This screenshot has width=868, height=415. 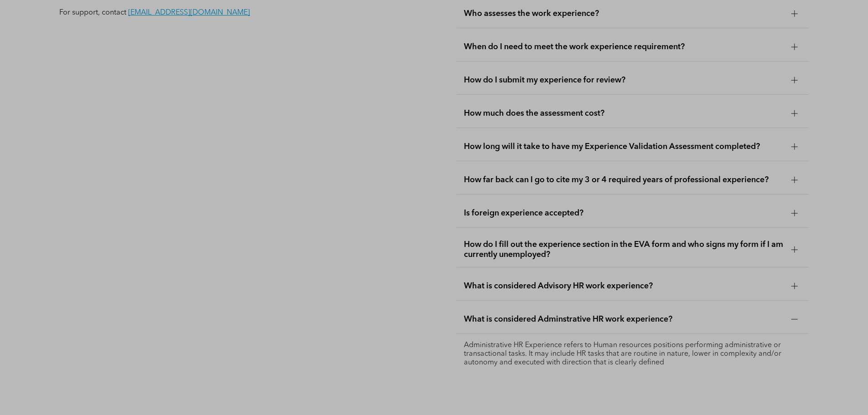 I want to click on span: When do I need to meet the work experience requirement?, so click(x=624, y=47).